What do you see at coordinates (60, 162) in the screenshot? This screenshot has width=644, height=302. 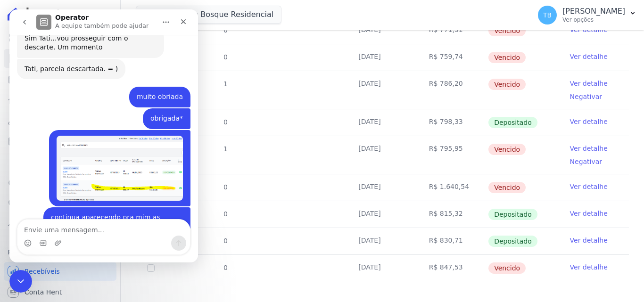 I see `a: Transferências` at bounding box center [60, 162].